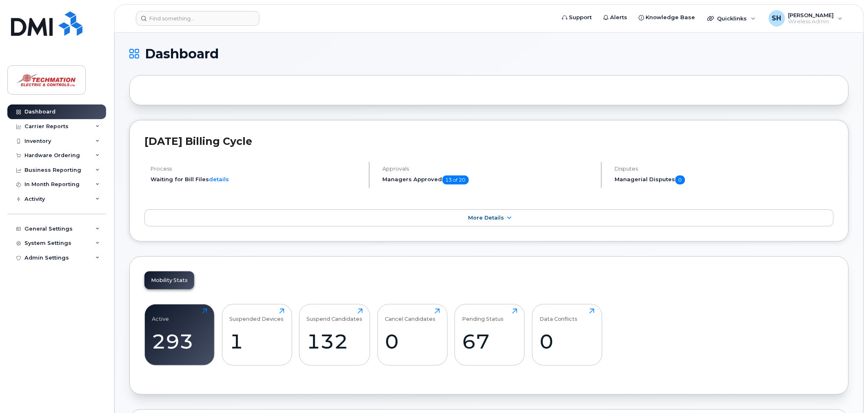 This screenshot has width=868, height=413. What do you see at coordinates (489, 168) in the screenshot?
I see `h4: Approvals` at bounding box center [489, 168].